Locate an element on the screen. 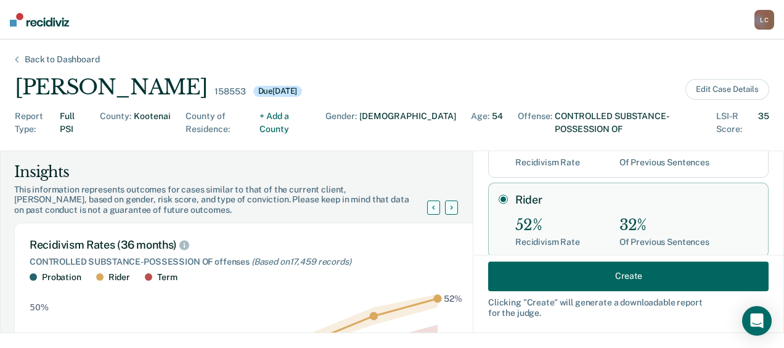  text: 52% is located at coordinates (453, 298).